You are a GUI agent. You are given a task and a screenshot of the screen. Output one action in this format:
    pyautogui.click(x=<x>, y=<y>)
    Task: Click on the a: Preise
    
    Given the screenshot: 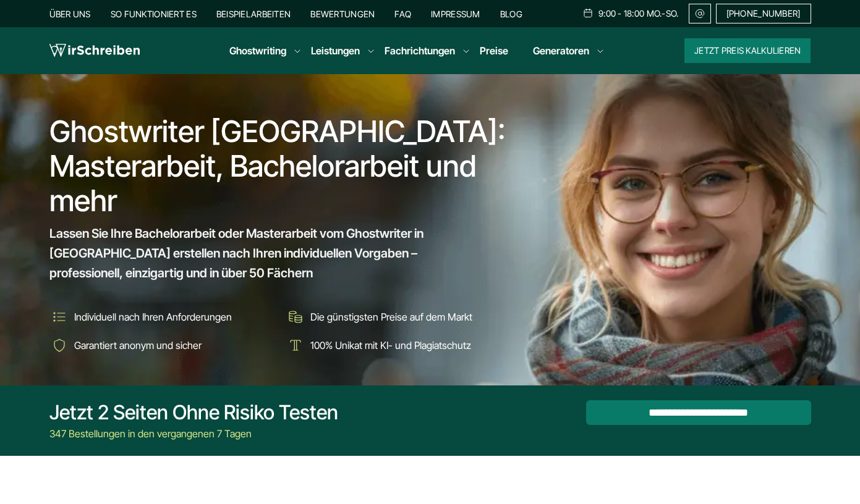 What is the action you would take?
    pyautogui.click(x=494, y=50)
    